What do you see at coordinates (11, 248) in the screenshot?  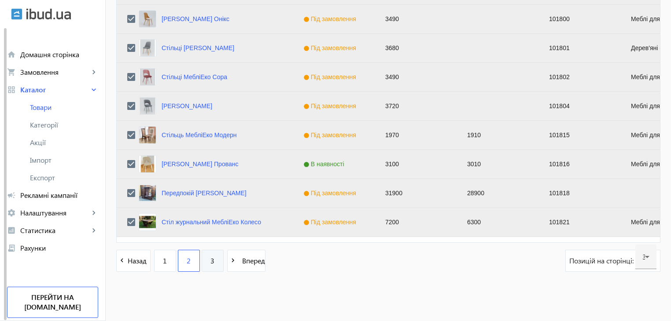 I see `mat-icon: receipt_long` at bounding box center [11, 248].